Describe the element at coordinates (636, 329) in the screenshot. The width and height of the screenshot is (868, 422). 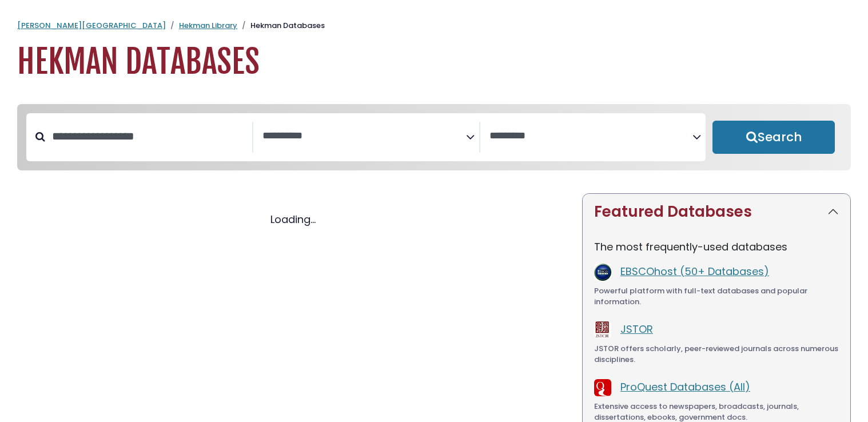
I see `a: JSTOR` at that location.